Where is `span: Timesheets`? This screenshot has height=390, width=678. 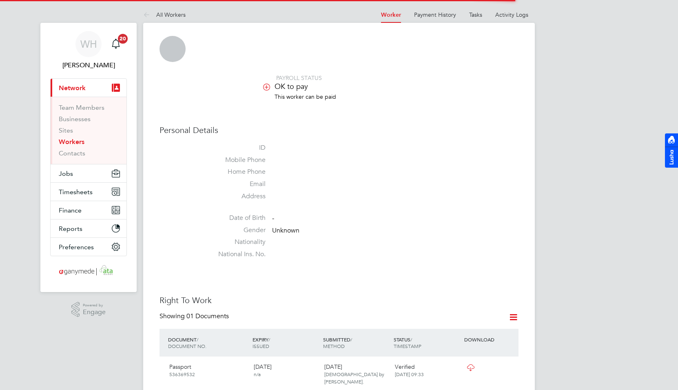 span: Timesheets is located at coordinates (75, 192).